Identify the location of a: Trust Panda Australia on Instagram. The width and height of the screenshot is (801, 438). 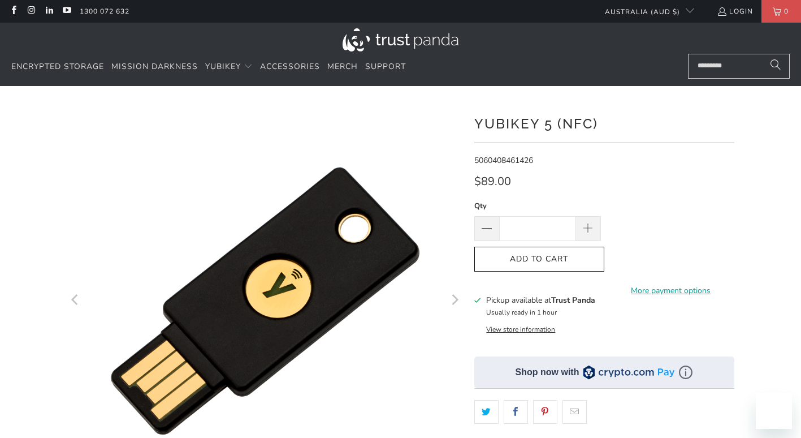
(31, 11).